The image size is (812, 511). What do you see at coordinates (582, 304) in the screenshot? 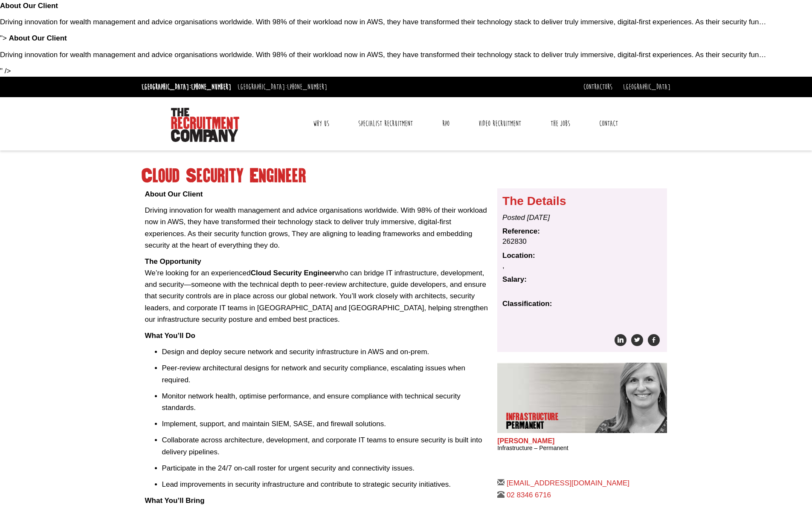
I see `dt: Classification:` at bounding box center [582, 304].